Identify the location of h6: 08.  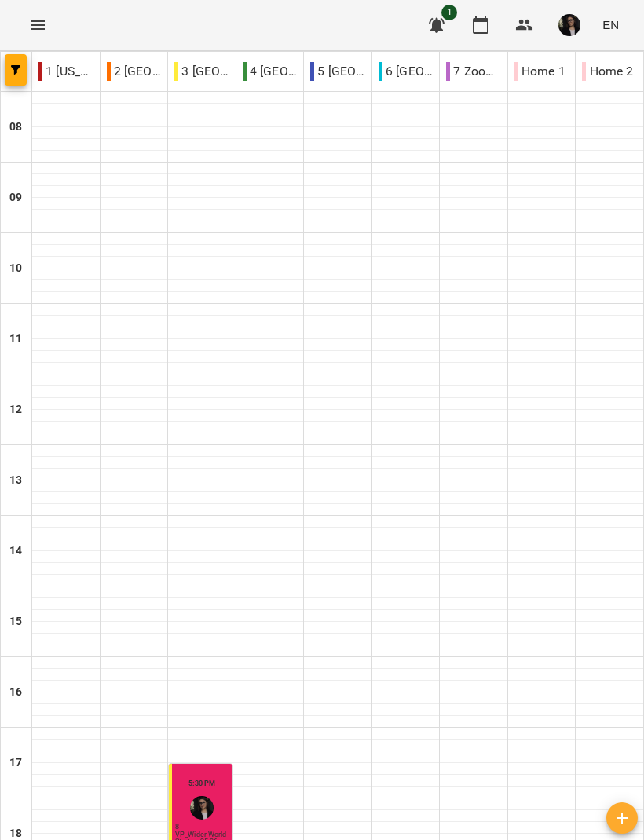
(16, 127).